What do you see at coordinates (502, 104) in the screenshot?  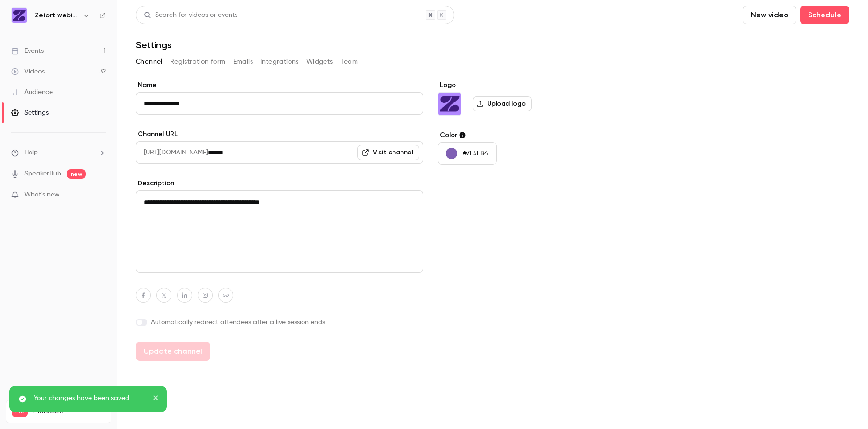 I see `label: Upload logo` at bounding box center [502, 104].